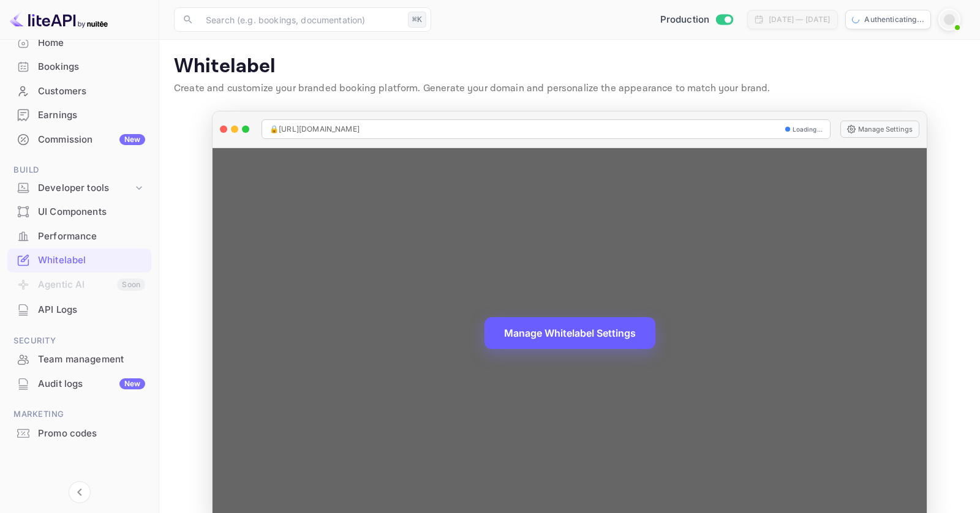  What do you see at coordinates (79, 66) in the screenshot?
I see `a: Bookings` at bounding box center [79, 66].